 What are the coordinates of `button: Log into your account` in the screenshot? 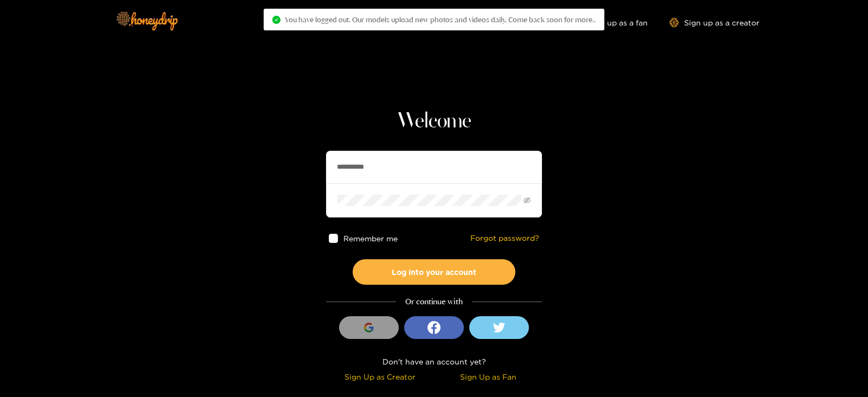 It's located at (434, 272).